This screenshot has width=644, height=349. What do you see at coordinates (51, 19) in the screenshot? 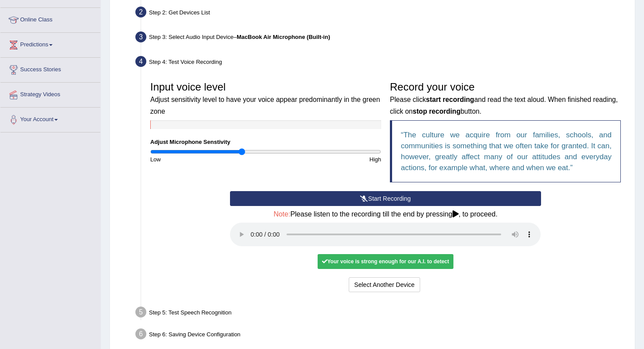
I see `a: Online Class` at bounding box center [51, 19].